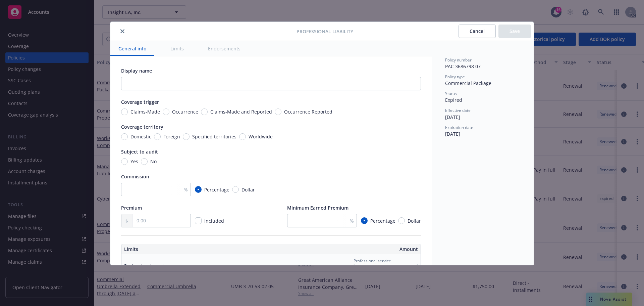 This screenshot has height=306, width=644. What do you see at coordinates (214, 221) in the screenshot?
I see `span: Included` at bounding box center [214, 221].